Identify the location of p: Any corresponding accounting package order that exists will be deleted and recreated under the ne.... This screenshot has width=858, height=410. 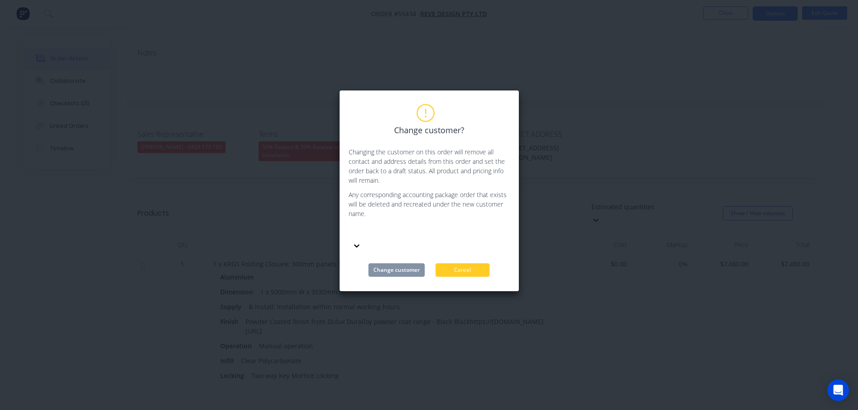
(429, 204).